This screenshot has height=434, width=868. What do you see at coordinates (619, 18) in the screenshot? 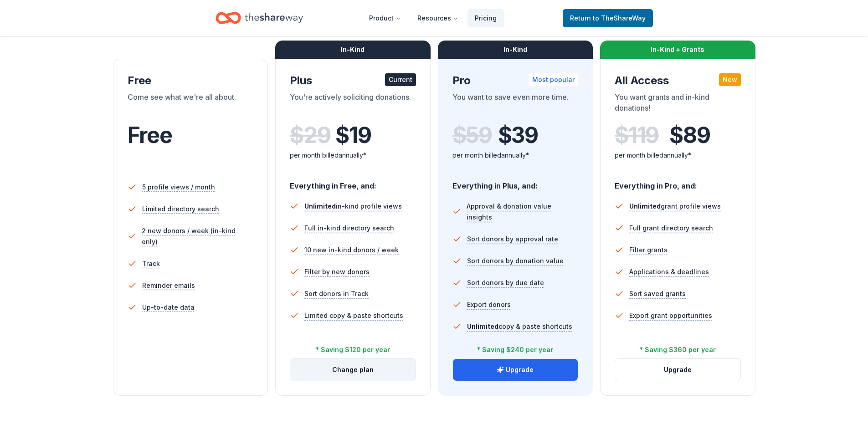
I see `span: to TheShareWay` at bounding box center [619, 18].